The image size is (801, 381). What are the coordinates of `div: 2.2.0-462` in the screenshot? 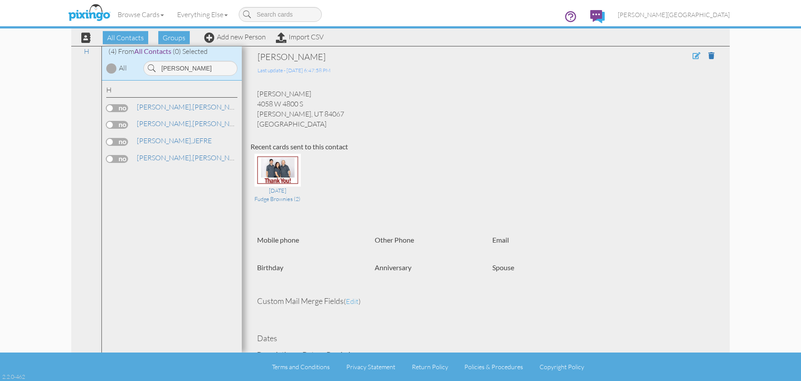 It's located at (14, 376).